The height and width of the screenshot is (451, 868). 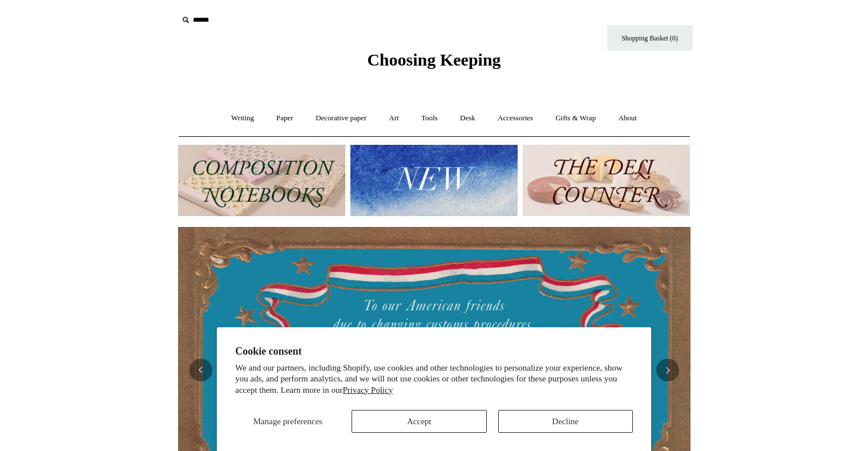 I want to click on p: We and our partners, including Shopify, use cookies and other technologies to personalize your ex..., so click(x=434, y=379).